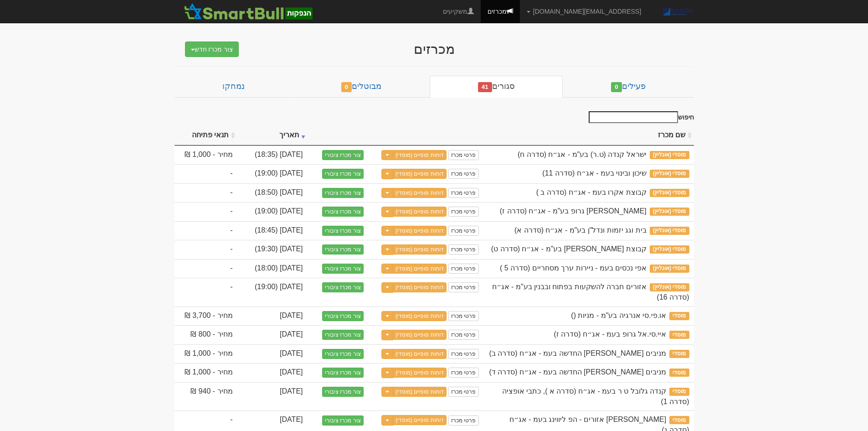 The height and width of the screenshot is (431, 868). Describe the element at coordinates (573, 267) in the screenshot. I see `span: אפי נכסים בעמ - ניירות ערך מסחריים (סדרה 5 )` at that location.